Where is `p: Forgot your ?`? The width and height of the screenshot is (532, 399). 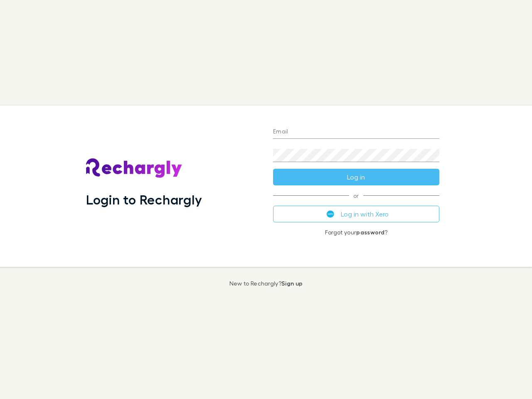
p: Forgot your ? is located at coordinates (356, 233).